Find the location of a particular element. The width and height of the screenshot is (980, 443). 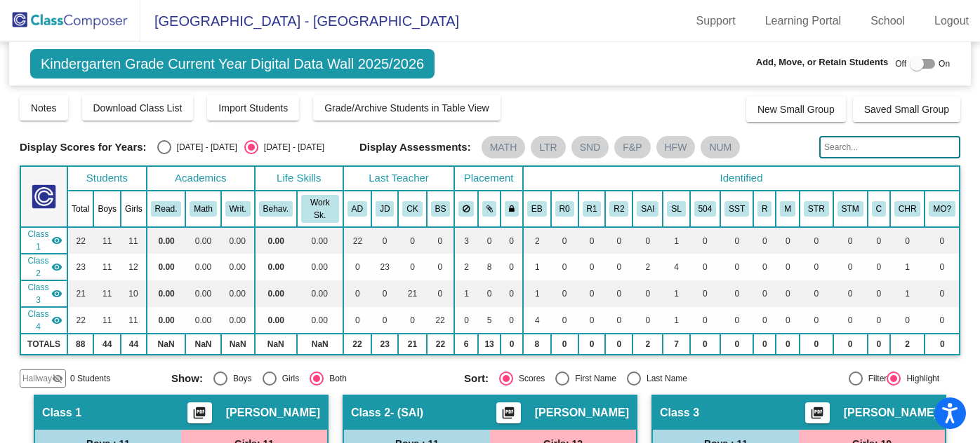

button: Writ. is located at coordinates (238, 209).